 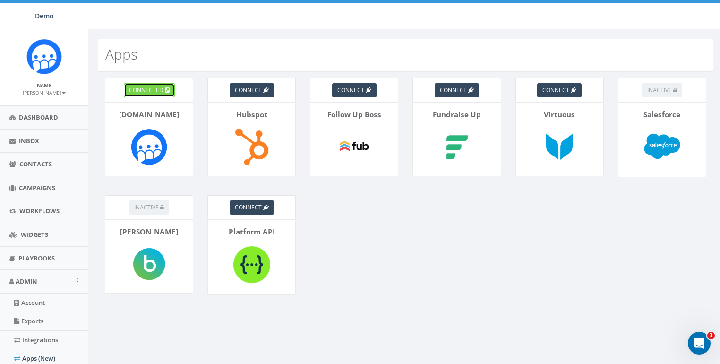 What do you see at coordinates (354, 115) in the screenshot?
I see `p: Follow Up Boss` at bounding box center [354, 115].